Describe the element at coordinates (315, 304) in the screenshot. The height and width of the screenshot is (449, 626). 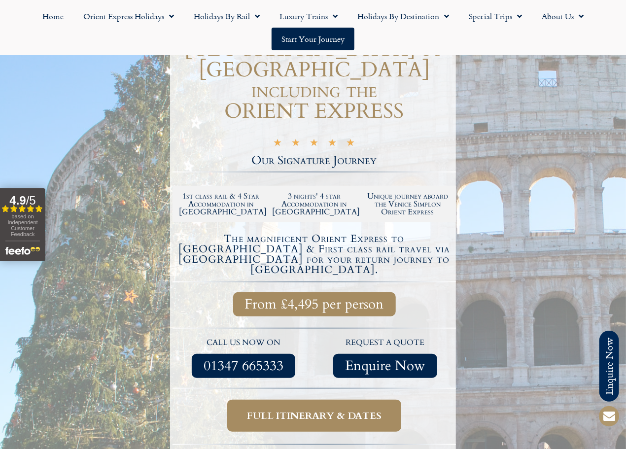
I see `span: From £4,495 per person` at that location.